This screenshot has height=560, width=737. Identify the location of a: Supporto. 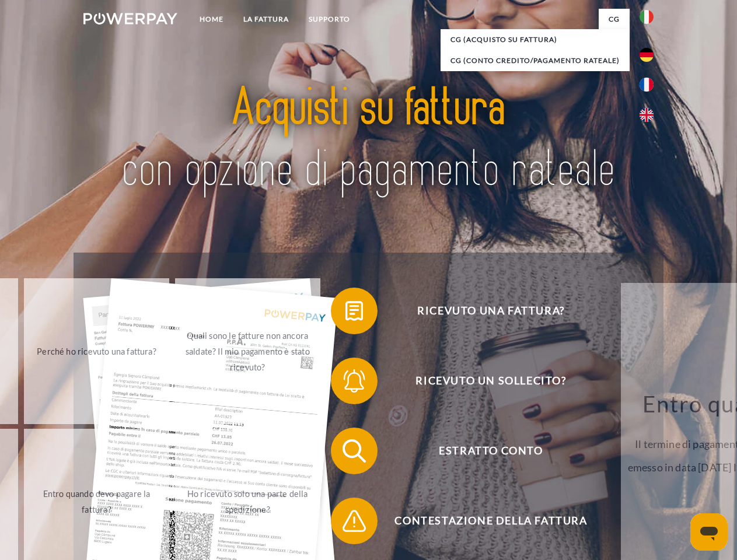
(329, 19).